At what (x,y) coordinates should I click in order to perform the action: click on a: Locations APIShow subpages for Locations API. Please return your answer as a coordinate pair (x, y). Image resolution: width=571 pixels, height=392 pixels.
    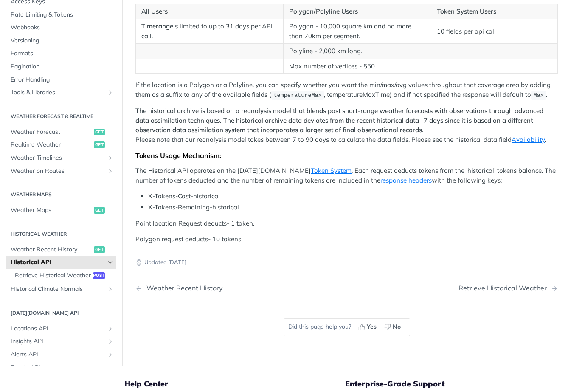
    Looking at the image, I should click on (61, 328).